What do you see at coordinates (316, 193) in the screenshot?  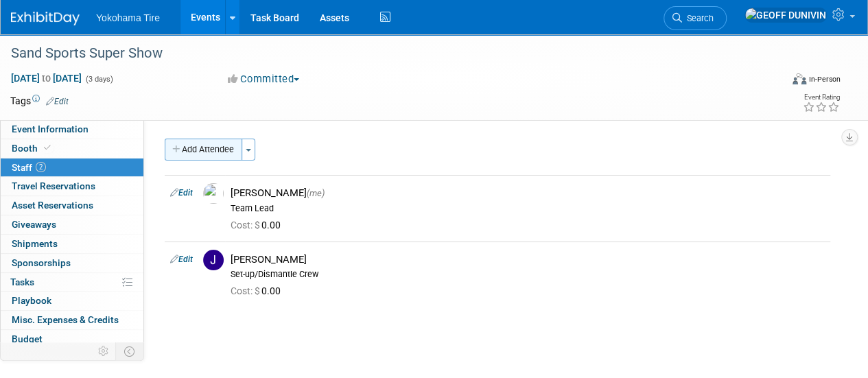 I see `span: (me)` at bounding box center [316, 193].